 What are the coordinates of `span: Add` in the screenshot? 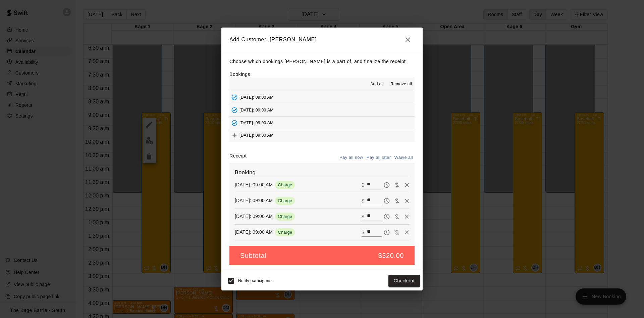 It's located at (234, 135).